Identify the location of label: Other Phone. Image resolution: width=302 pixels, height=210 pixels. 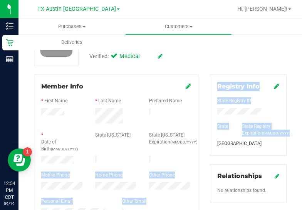
(162, 175).